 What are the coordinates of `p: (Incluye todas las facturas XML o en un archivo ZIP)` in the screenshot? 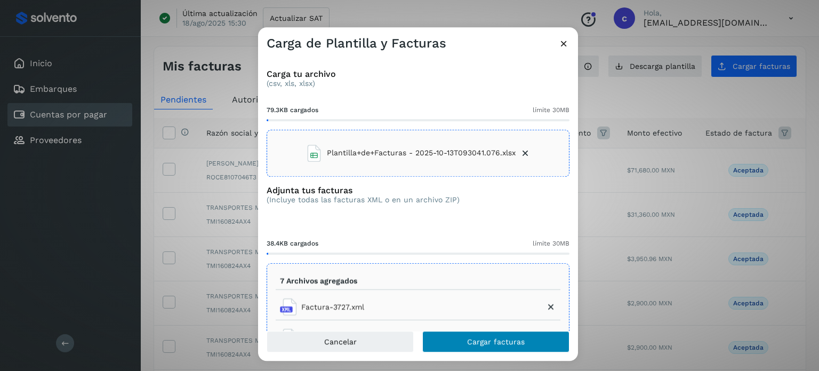 It's located at (363, 199).